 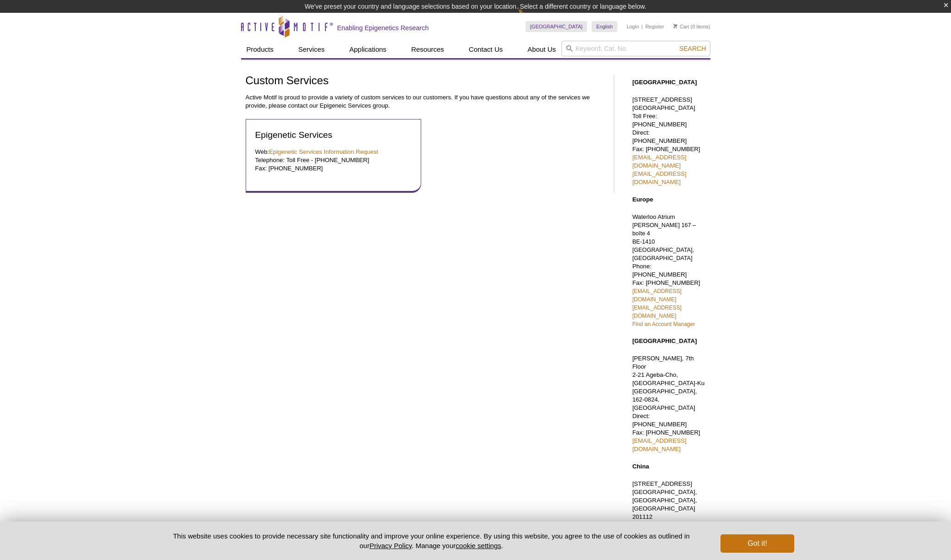 What do you see at coordinates (478, 546) in the screenshot?
I see `button: cookie settings` at bounding box center [478, 546].